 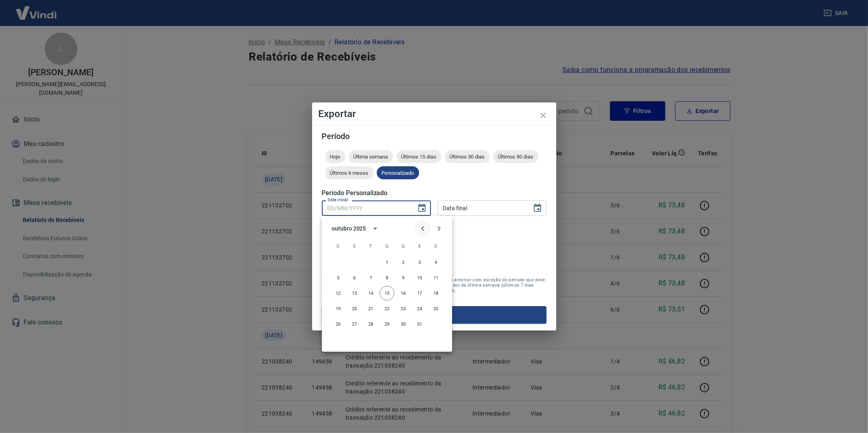 I want to click on button: 27, so click(x=354, y=324).